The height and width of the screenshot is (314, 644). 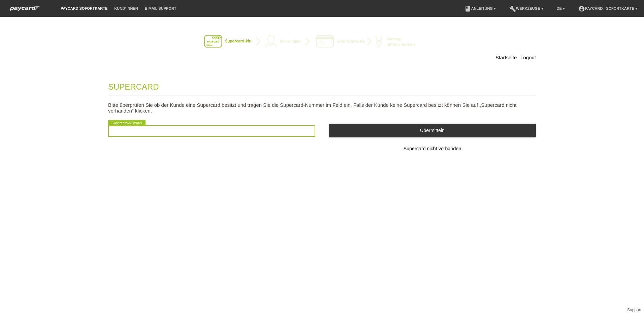 I want to click on button: Supercard nicht vorhanden, so click(x=432, y=149).